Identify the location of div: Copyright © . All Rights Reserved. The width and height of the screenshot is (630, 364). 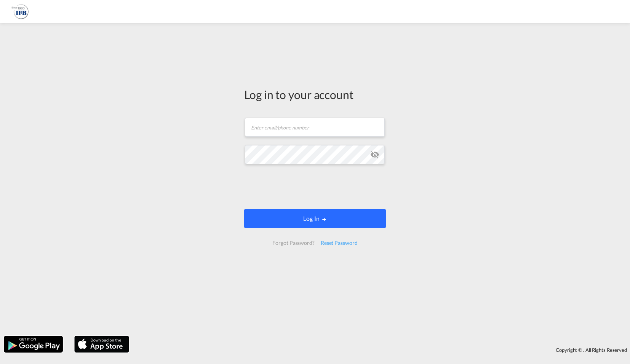
(381, 350).